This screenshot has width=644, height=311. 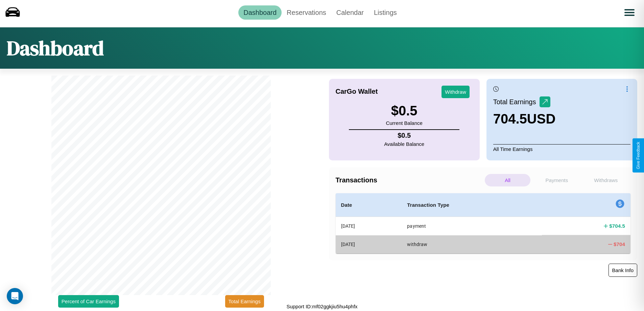 What do you see at coordinates (508, 180) in the screenshot?
I see `p: All` at bounding box center [508, 180].